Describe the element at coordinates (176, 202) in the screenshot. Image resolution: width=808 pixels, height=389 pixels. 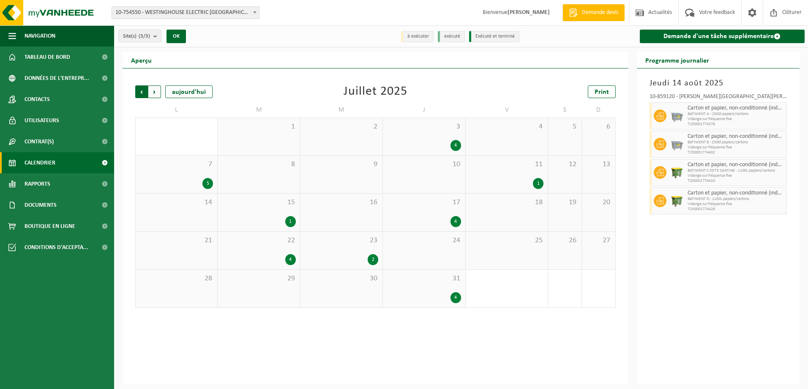
I see `span: 14` at that location.